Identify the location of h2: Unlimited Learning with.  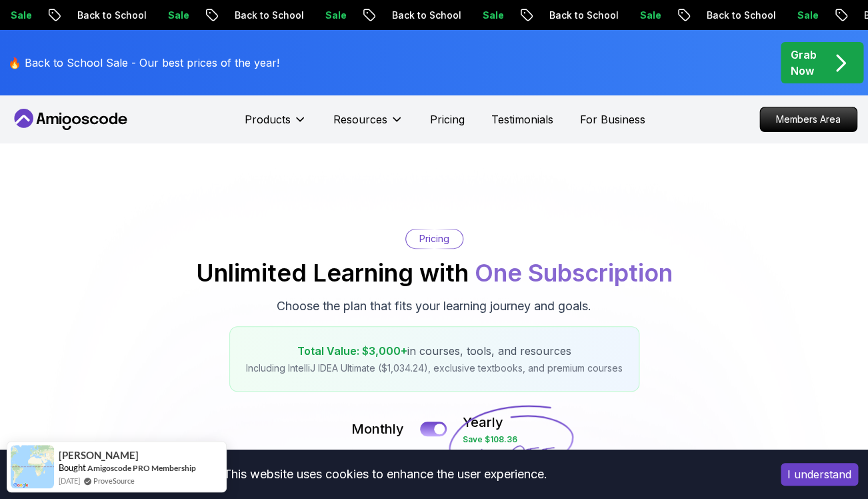
(434, 273).